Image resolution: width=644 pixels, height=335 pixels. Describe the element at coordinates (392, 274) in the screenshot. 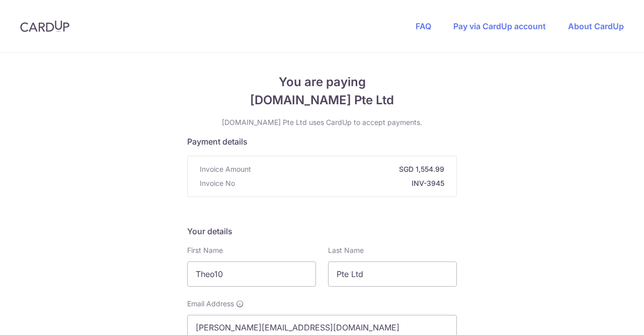

I see `input: Last name` at that location.